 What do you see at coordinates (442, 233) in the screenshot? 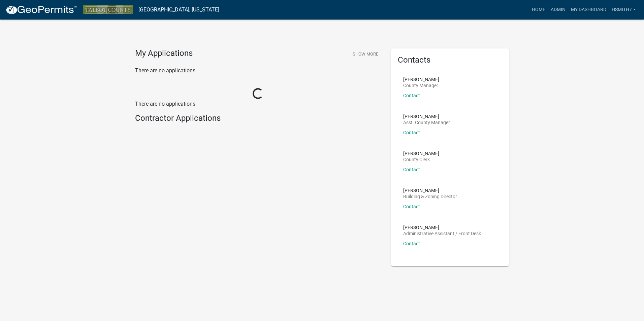
I see `p: Administrative Assistant / Front Desk` at bounding box center [442, 233].